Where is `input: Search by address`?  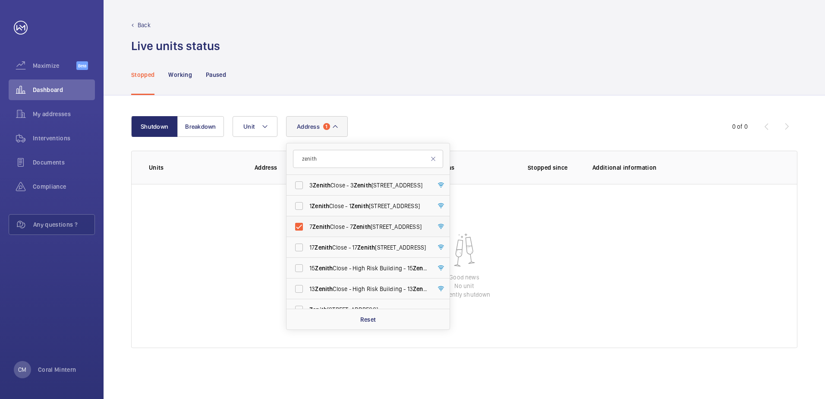
input: Search by address is located at coordinates (368, 159).